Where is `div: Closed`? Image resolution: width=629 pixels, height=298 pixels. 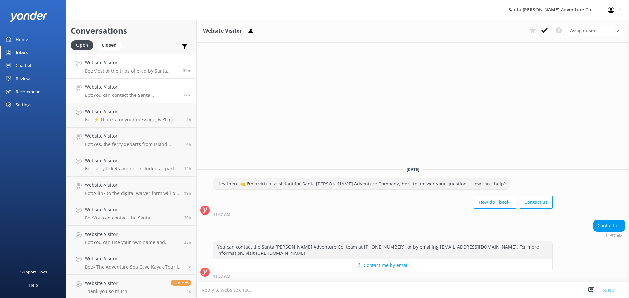
div: Closed is located at coordinates (109, 45).